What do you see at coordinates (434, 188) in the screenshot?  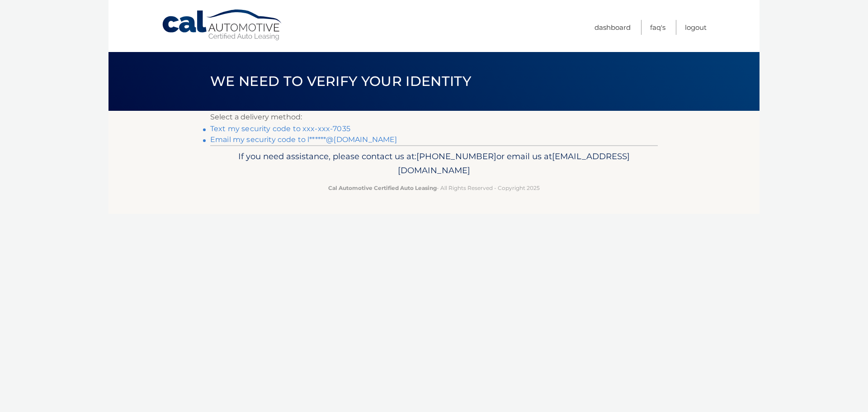 I see `p: - All Rights Reserved - Copyright 2025` at bounding box center [434, 188].